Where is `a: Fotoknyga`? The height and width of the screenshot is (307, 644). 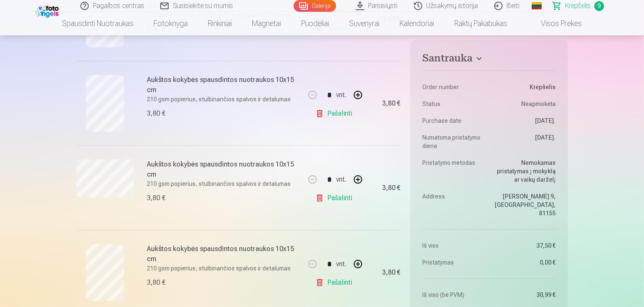
a: Fotoknyga is located at coordinates (171, 23).